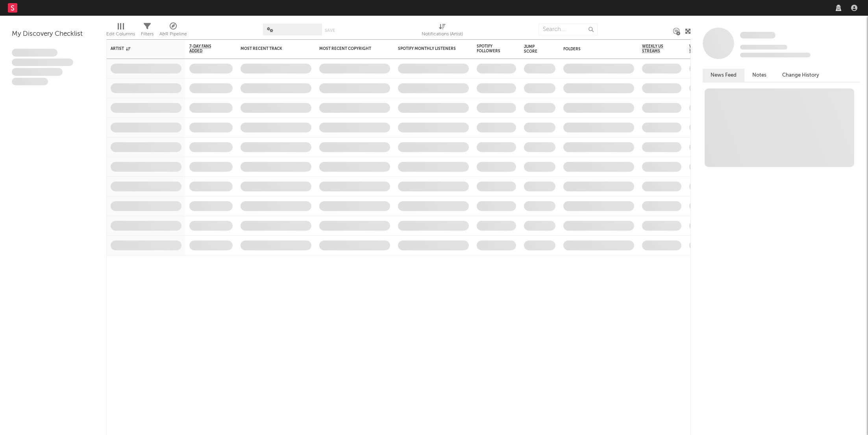 The width and height of the screenshot is (868, 435). I want to click on a: Some Artist, so click(758, 35).